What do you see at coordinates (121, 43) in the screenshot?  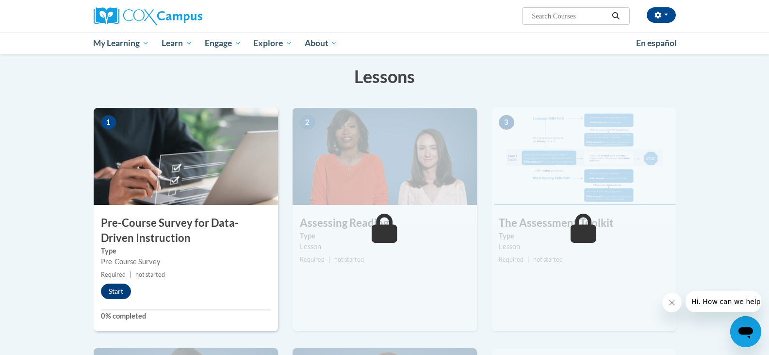 I see `span: My Learning` at bounding box center [121, 43].